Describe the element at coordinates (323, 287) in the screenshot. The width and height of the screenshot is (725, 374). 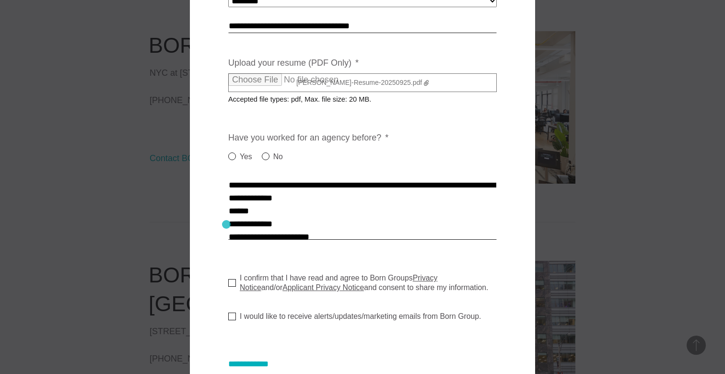
I see `a: Applicant Privacy Notice` at that location.